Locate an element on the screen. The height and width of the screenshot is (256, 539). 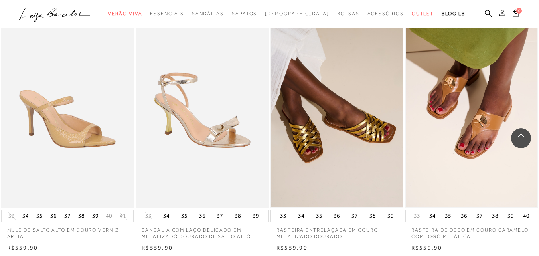
span: BLOG LB is located at coordinates (453, 14).